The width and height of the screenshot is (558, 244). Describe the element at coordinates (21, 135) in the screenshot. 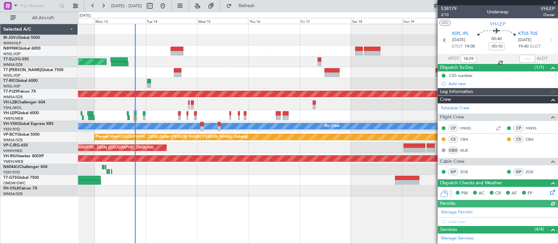

I see `a: VP-BCYGlobal 5000` at that location.